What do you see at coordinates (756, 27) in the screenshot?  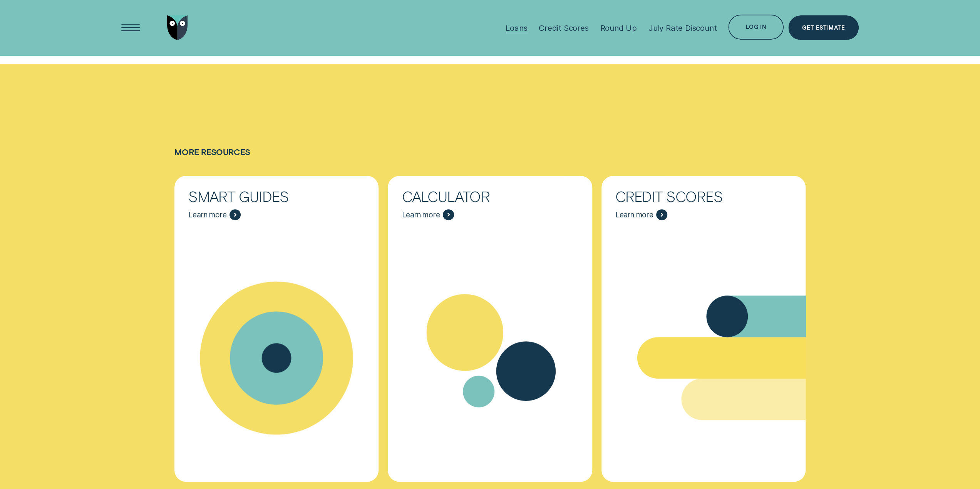 I see `button: Log in` at bounding box center [756, 27].